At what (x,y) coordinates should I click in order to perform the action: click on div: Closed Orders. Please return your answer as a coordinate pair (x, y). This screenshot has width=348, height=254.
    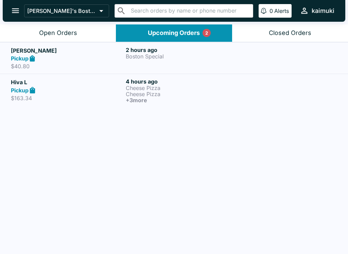
    Looking at the image, I should click on (290, 33).